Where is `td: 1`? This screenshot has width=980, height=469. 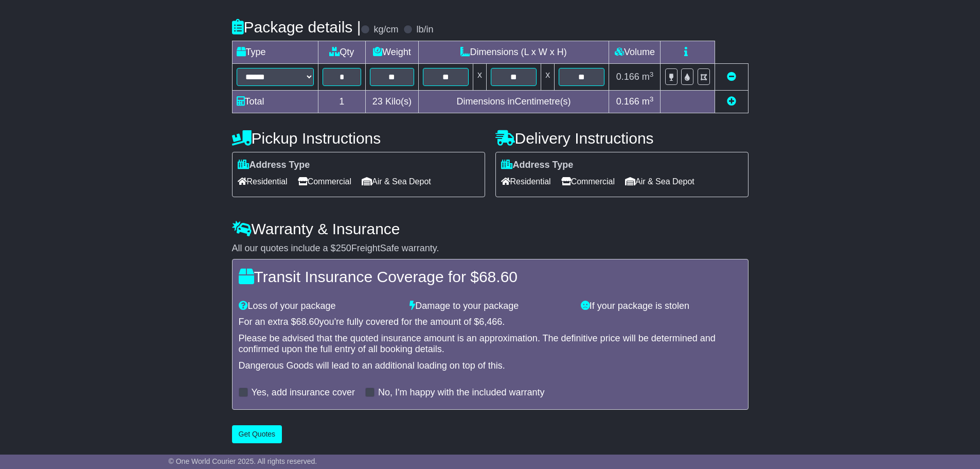
td: 1 is located at coordinates (342, 102).